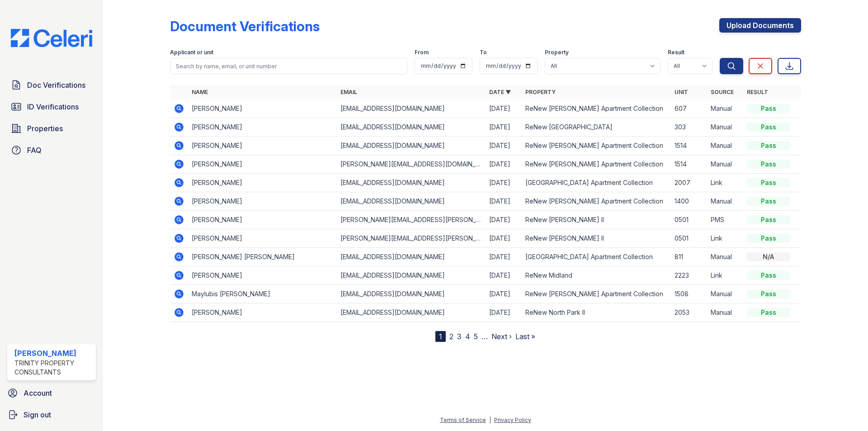  Describe the element at coordinates (421, 53) in the screenshot. I see `label: From` at that location.